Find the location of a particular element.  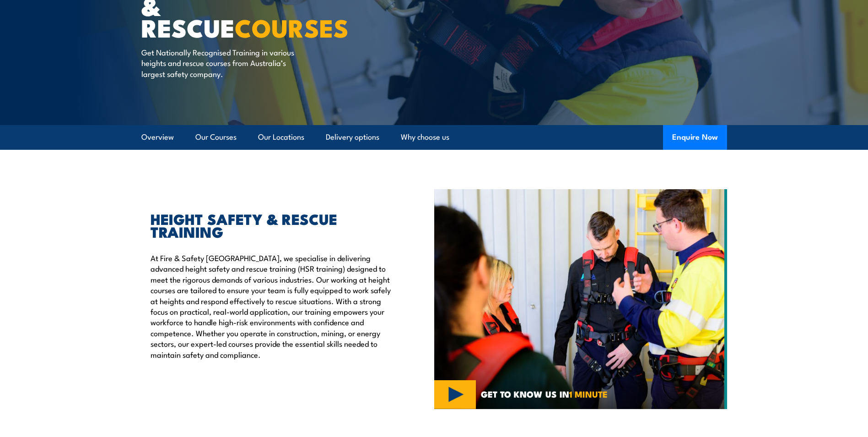

a: Our Locations is located at coordinates (281, 137).